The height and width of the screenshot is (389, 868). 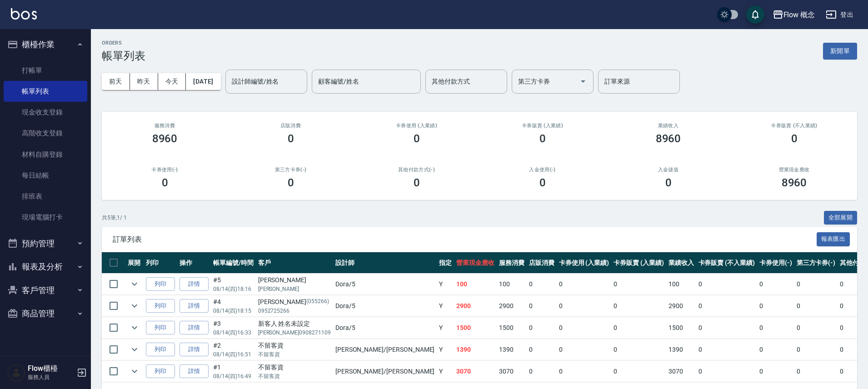 I want to click on button: 昨天, so click(x=144, y=81).